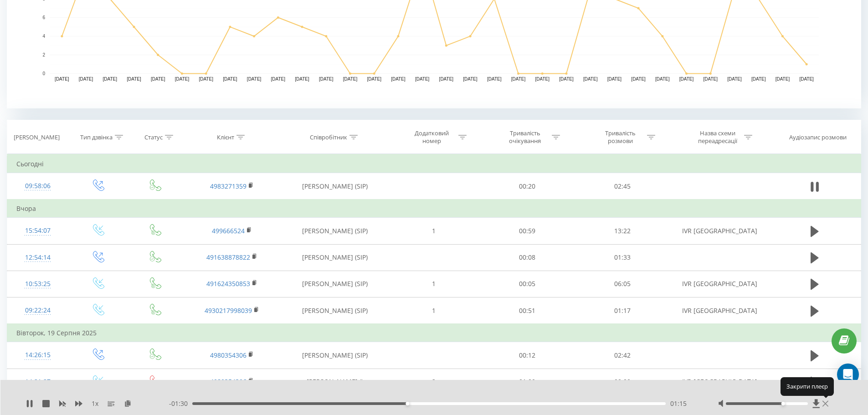 This screenshot has width=868, height=415. Describe the element at coordinates (37, 258) in the screenshot. I see `div: 12:54:14` at that location.